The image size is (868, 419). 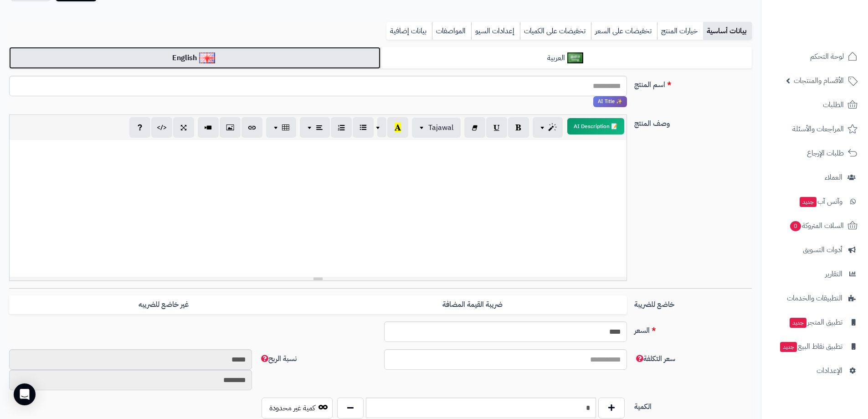 What do you see at coordinates (825, 154) in the screenshot?
I see `span: طلبات الإرجاع` at bounding box center [825, 154].